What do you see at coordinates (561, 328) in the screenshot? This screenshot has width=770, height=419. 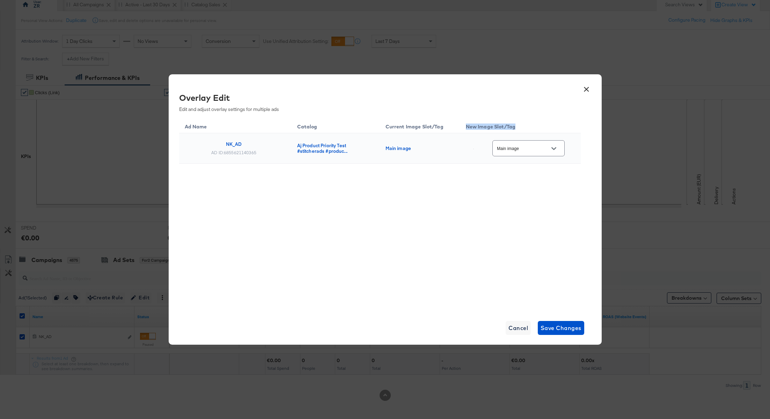 I see `span: Save Changes` at bounding box center [561, 328].